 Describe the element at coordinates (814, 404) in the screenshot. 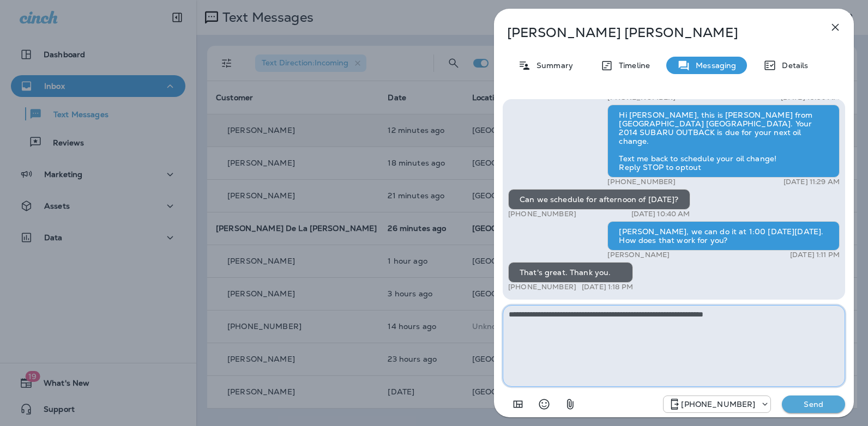

I see `button: Send` at that location.